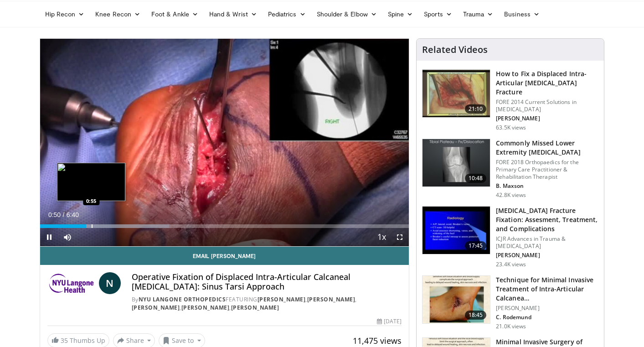 This screenshot has height=347, width=644. Describe the element at coordinates (225, 143) in the screenshot. I see `video-js: Video Player` at that location.